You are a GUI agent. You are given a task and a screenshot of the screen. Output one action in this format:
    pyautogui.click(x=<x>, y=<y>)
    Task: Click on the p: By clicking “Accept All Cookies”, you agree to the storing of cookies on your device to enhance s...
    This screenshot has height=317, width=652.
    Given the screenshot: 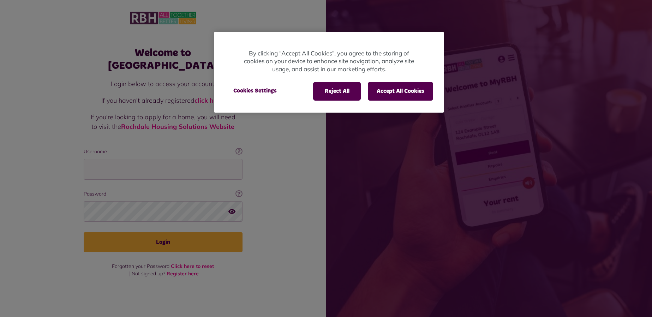 What is the action you would take?
    pyautogui.click(x=329, y=61)
    